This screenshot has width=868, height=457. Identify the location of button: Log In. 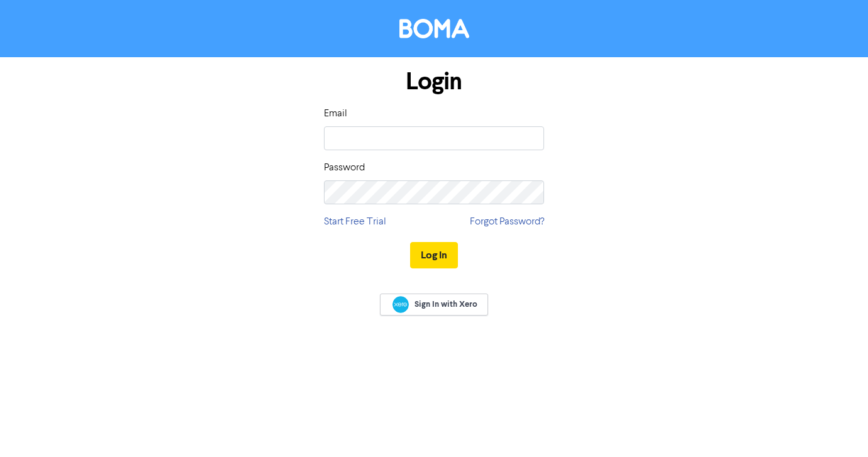
(434, 255).